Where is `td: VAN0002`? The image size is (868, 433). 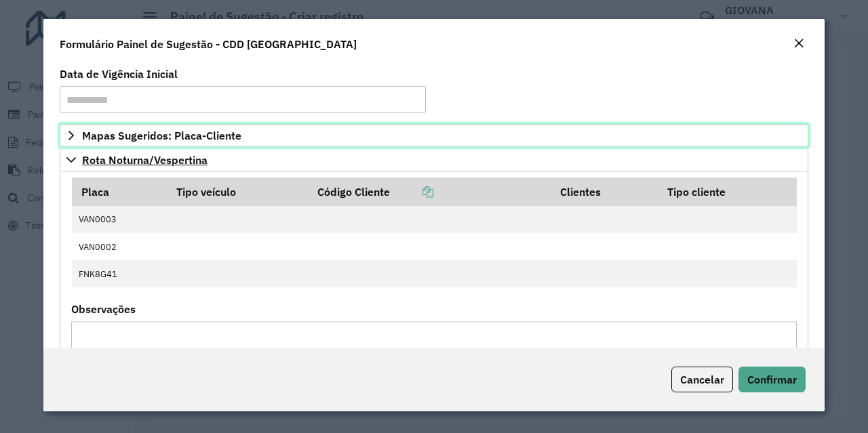 td: VAN0002 is located at coordinates (119, 247).